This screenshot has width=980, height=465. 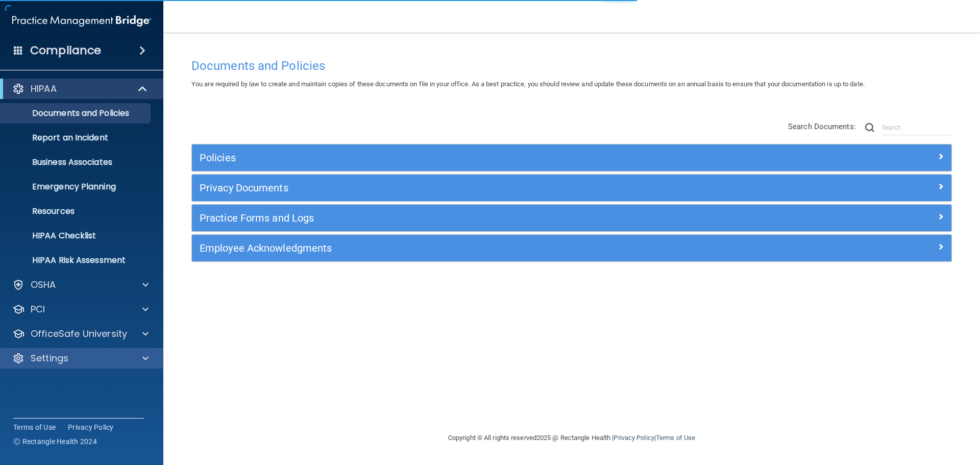 I want to click on a: Policies, so click(x=572, y=158).